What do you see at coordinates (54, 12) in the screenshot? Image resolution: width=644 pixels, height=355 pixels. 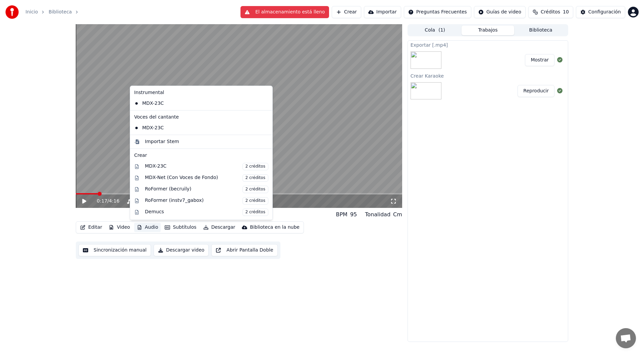 I see `nav: breadcrumb` at bounding box center [54, 12].